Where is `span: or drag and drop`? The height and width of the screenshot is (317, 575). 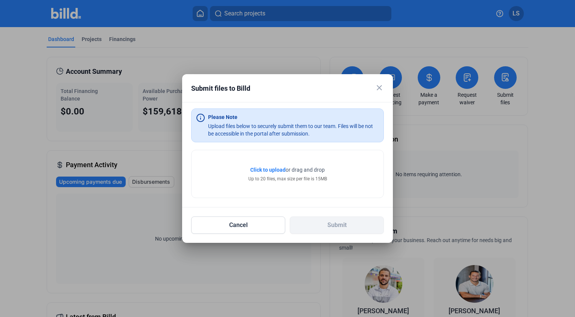 span: or drag and drop is located at coordinates (305, 170).